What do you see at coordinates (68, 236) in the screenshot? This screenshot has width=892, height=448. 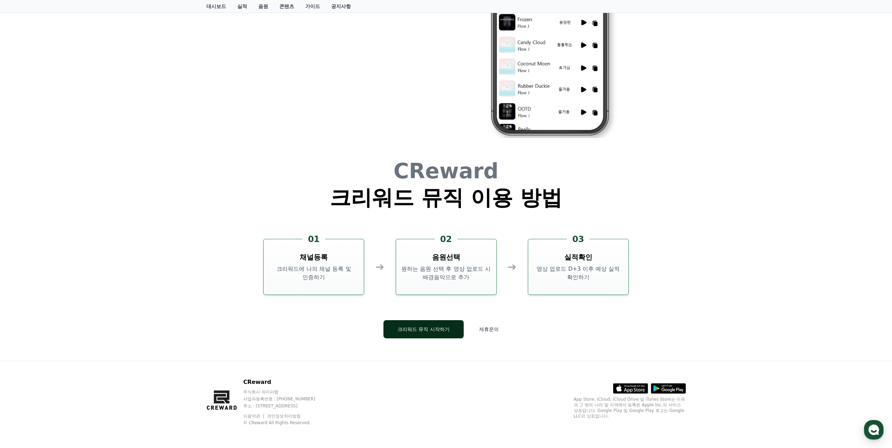 I see `span: 대화` at bounding box center [68, 236].